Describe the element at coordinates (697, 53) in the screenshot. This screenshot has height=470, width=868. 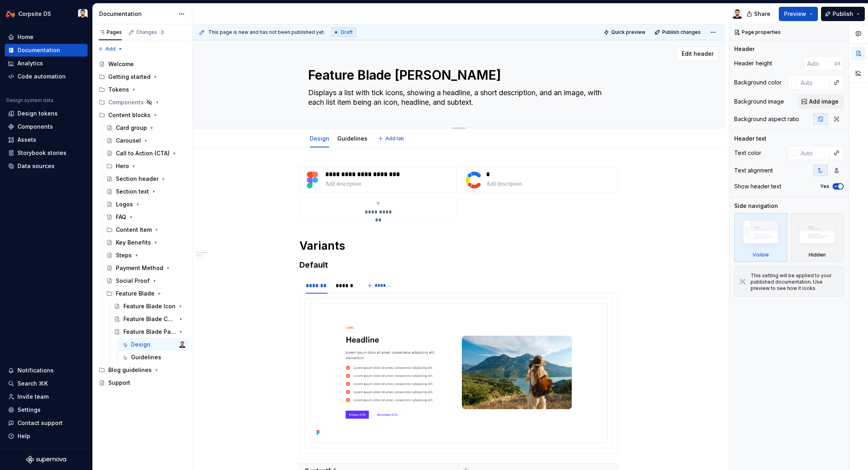
I see `button: Edit header` at that location.